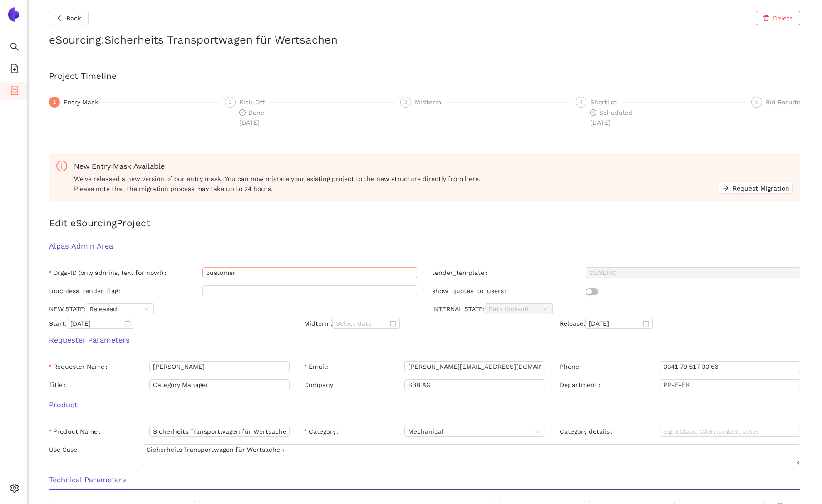 The height and width of the screenshot is (504, 822). What do you see at coordinates (59, 385) in the screenshot?
I see `label: Title` at bounding box center [59, 385].